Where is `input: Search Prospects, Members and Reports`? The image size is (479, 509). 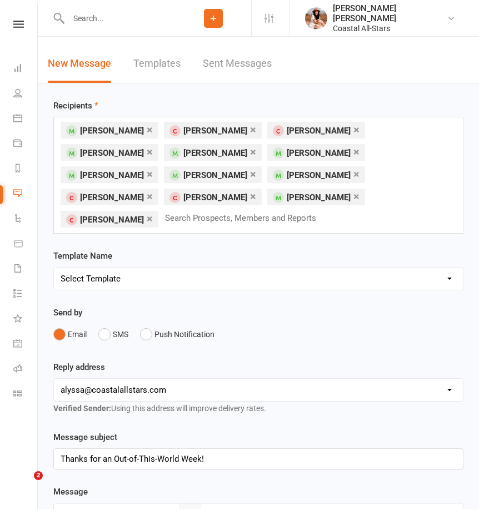 input: Search Prospects, Members and Reports is located at coordinates (245, 218).